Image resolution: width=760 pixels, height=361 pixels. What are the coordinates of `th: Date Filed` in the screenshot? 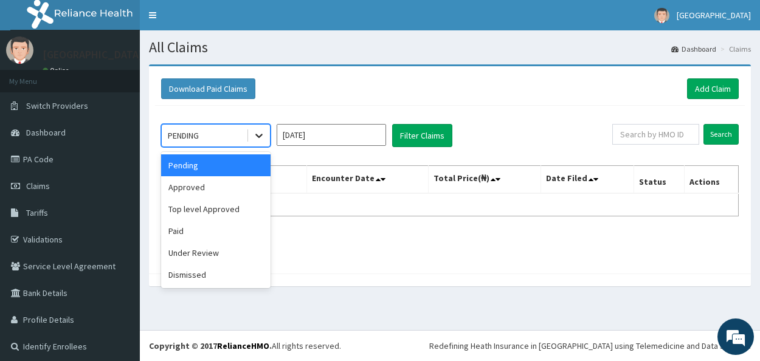 It's located at (587, 180).